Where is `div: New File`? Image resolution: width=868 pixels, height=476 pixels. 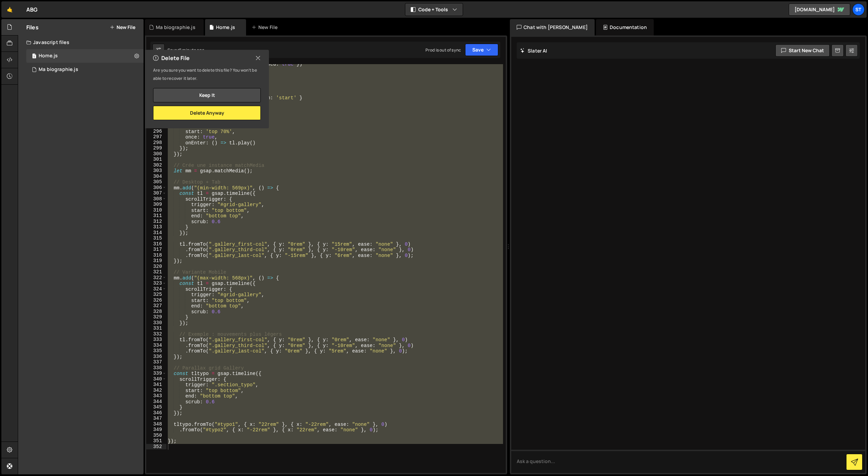 div: New File is located at coordinates (266, 27).